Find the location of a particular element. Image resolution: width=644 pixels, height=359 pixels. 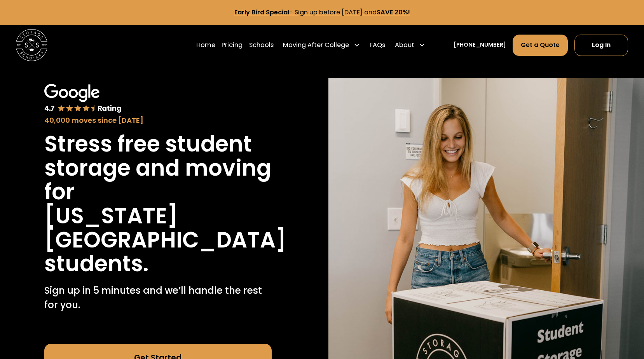

h1: Stress free student storage and moving for is located at coordinates (158, 168).